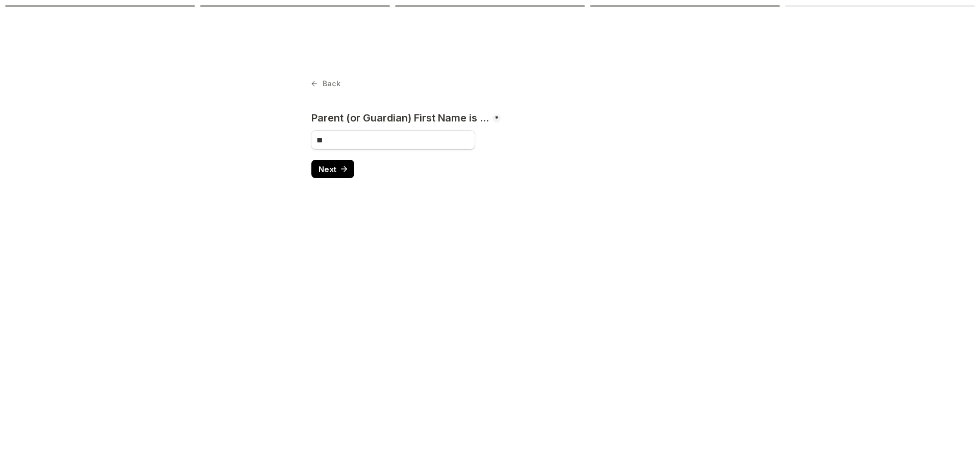  What do you see at coordinates (401, 118) in the screenshot?
I see `h3: Parent (or Guardian) First Name is ...` at bounding box center [401, 118].